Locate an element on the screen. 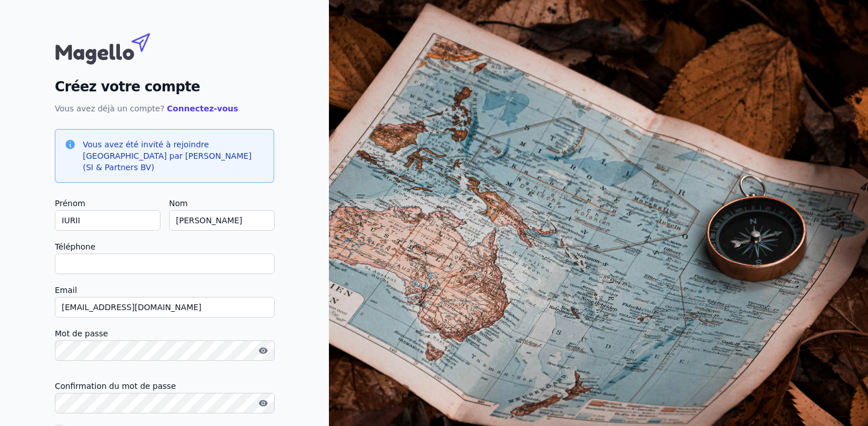 Image resolution: width=868 pixels, height=426 pixels. h2: Créez votre compte is located at coordinates (164, 87).